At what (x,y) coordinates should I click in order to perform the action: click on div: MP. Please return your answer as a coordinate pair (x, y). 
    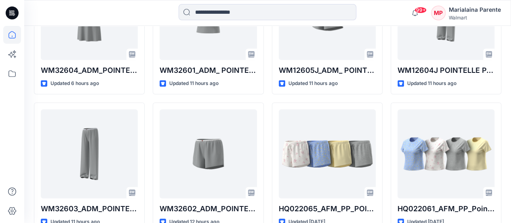
    Looking at the image, I should click on (438, 13).